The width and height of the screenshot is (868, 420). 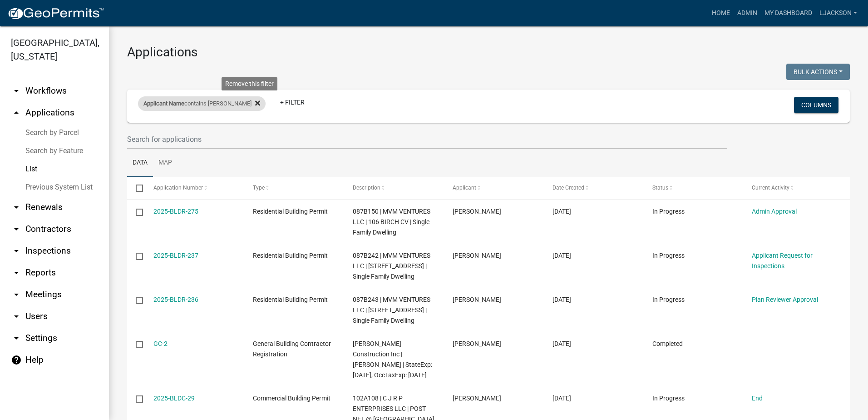 What do you see at coordinates (816, 105) in the screenshot?
I see `button: Columns` at bounding box center [816, 105].